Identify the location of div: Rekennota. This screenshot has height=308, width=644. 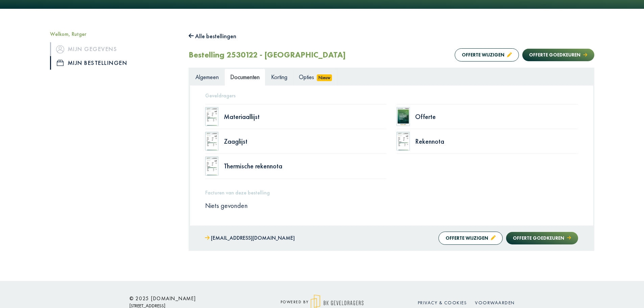
(497, 141).